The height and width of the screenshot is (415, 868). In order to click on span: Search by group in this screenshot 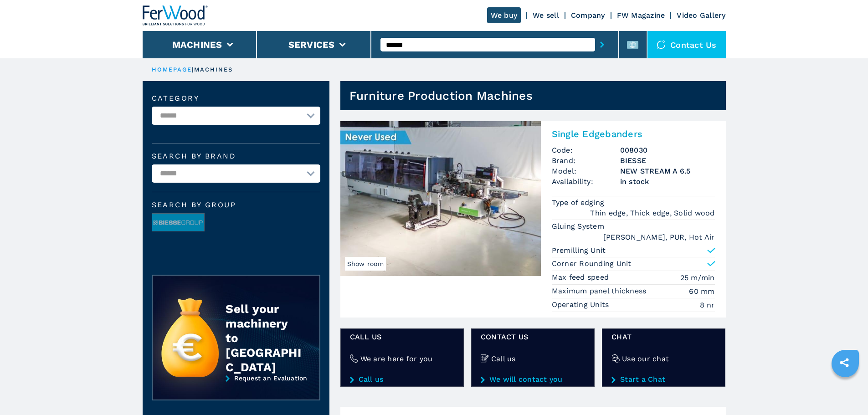, I will do `click(236, 205)`.